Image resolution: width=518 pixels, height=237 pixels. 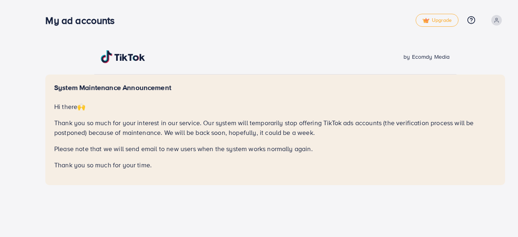 I want to click on h5: System Maintenance Announcement, so click(x=275, y=87).